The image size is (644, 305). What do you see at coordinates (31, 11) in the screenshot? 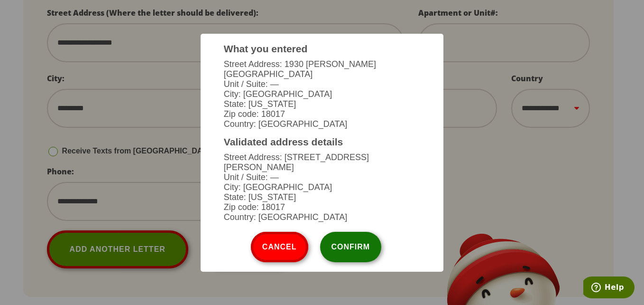
I see `span: Help` at bounding box center [31, 11].